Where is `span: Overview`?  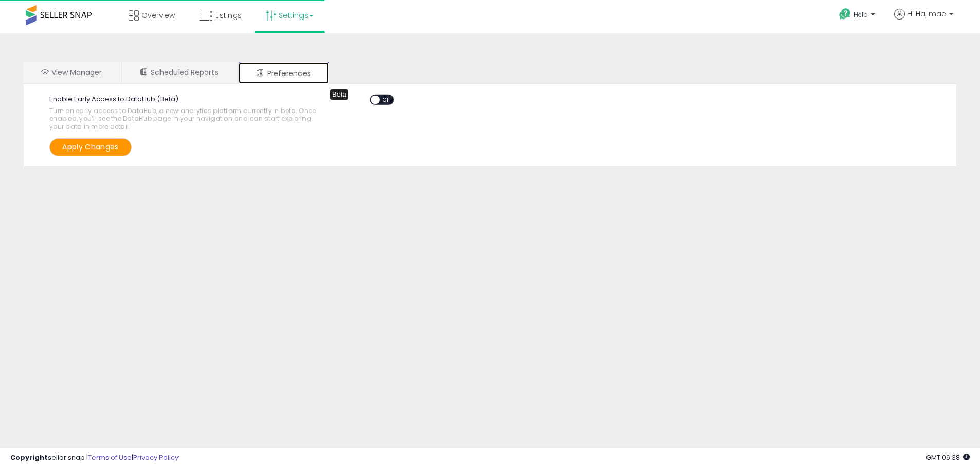 span: Overview is located at coordinates (158, 15).